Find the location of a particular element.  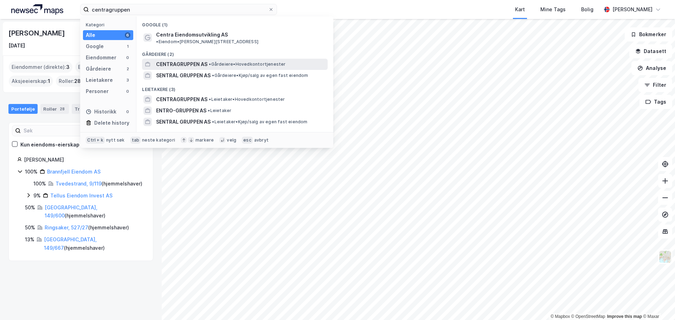

a: Tellus Eiendom Invest AS is located at coordinates (81, 195).